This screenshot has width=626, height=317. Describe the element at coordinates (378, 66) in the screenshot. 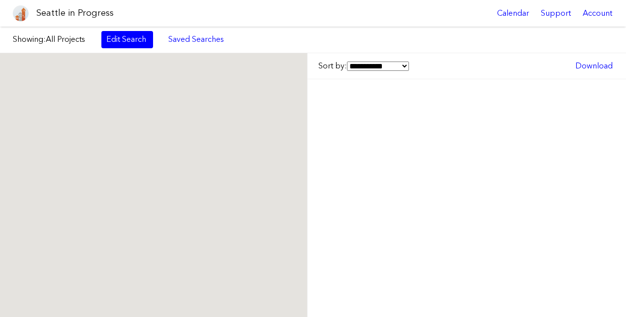

I see `select: Sort by:` at that location.